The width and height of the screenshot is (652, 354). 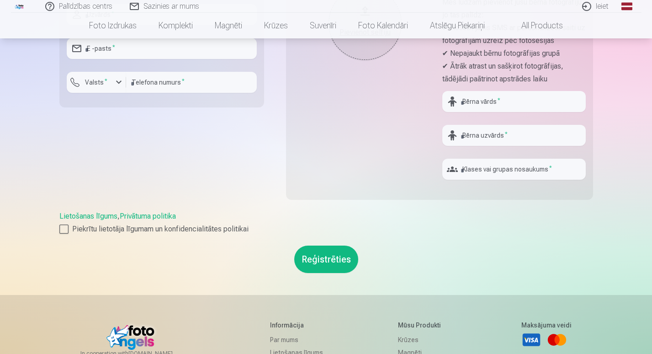 I want to click on h5: Mūsu produkti, so click(x=422, y=325).